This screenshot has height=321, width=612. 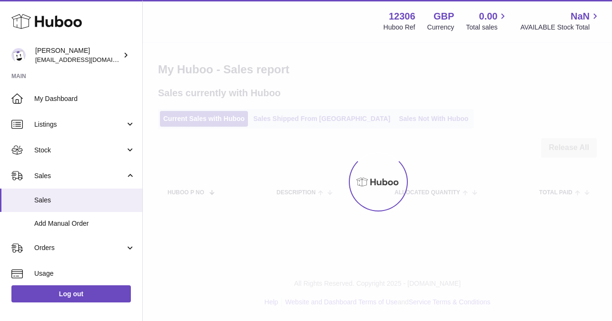 I want to click on span: Orders, so click(x=79, y=247).